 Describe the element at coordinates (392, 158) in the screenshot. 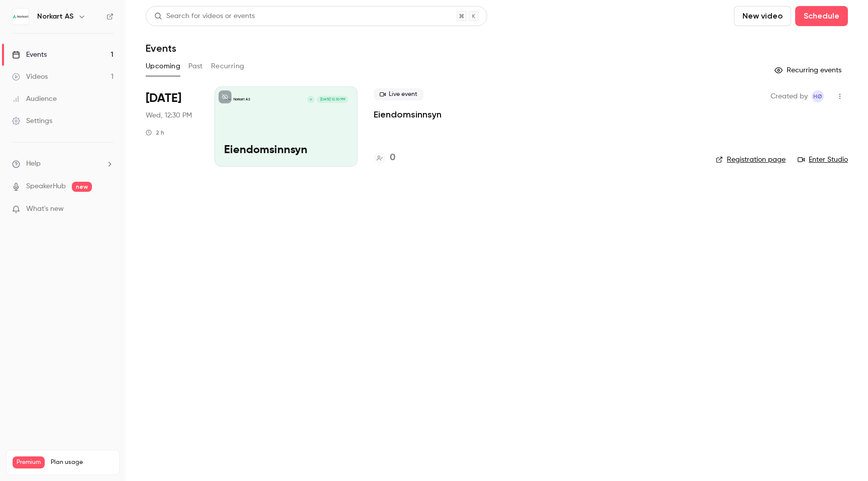

I see `h4: 0` at that location.